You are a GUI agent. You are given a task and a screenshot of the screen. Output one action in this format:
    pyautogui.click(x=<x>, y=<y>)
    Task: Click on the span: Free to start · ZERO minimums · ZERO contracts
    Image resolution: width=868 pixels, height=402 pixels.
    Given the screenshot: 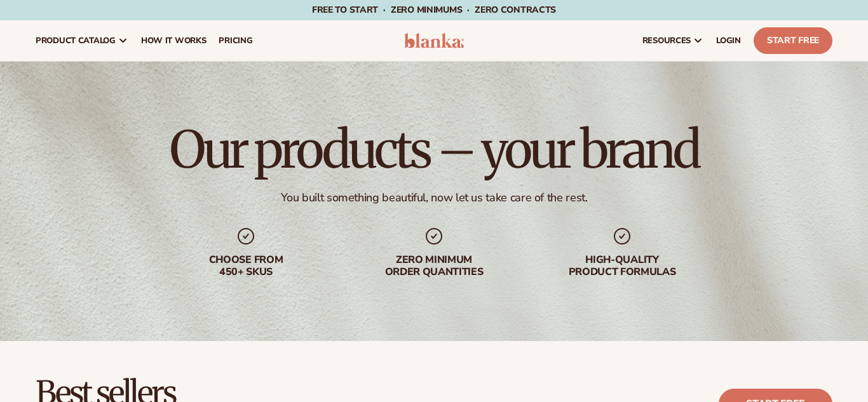 What is the action you would take?
    pyautogui.click(x=434, y=10)
    